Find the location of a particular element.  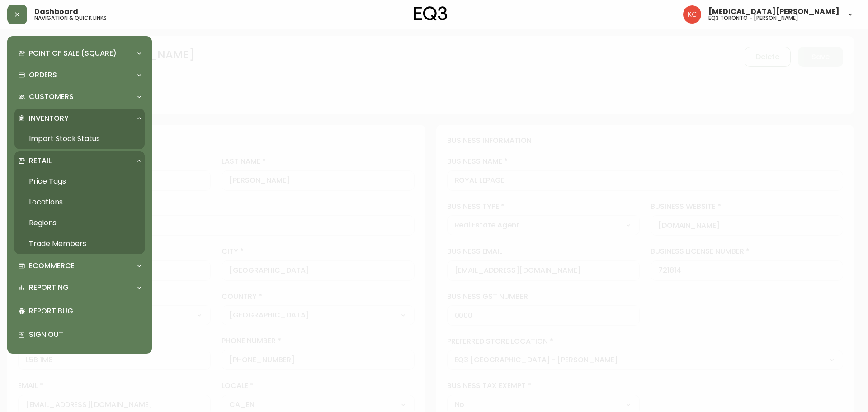

div: Orders is located at coordinates (80, 75).